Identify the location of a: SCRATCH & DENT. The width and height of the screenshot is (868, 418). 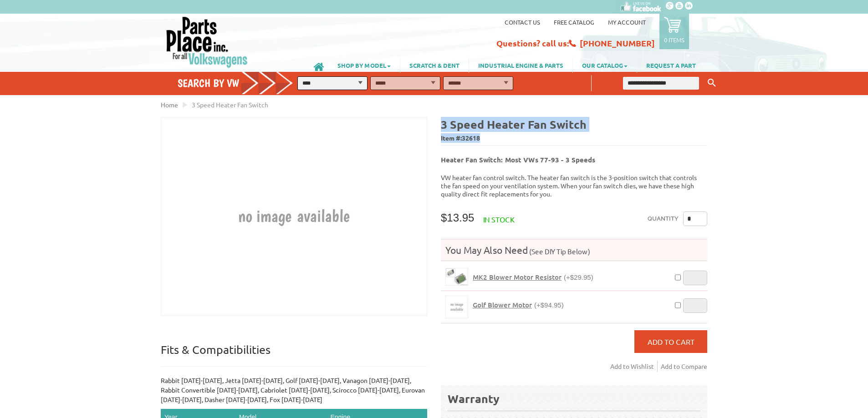
(435, 65).